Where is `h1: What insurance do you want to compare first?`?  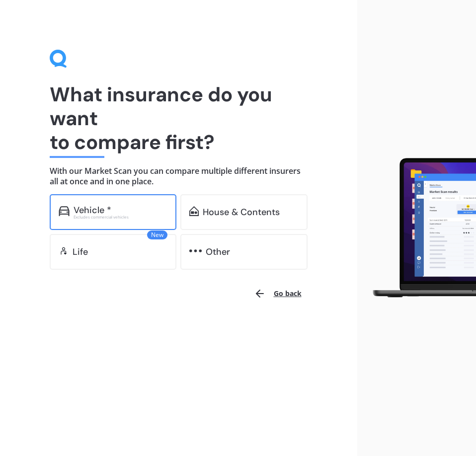
h1: What insurance do you want to compare first? is located at coordinates (178, 118).